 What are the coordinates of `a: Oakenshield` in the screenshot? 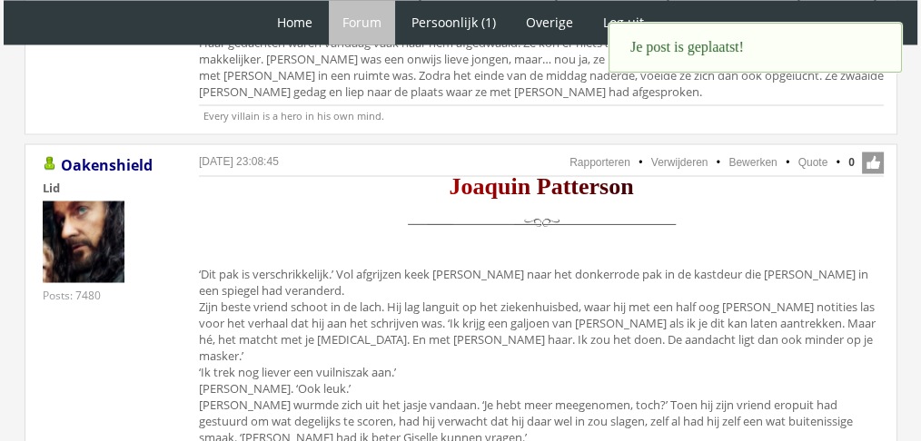 It's located at (106, 165).